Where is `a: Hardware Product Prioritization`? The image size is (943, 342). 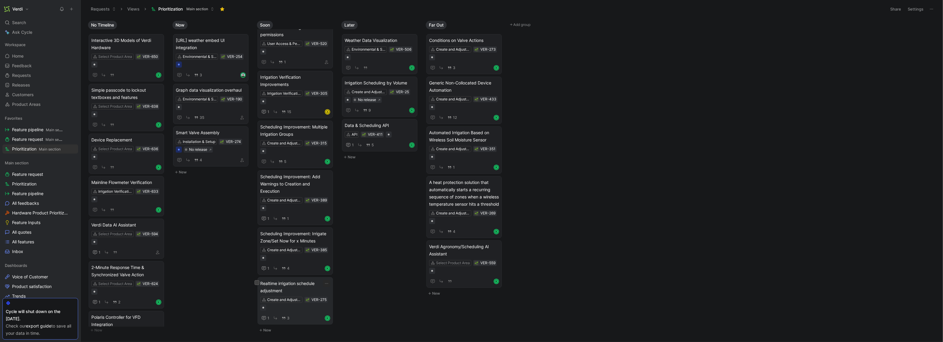 a: Hardware Product Prioritization is located at coordinates (40, 213).